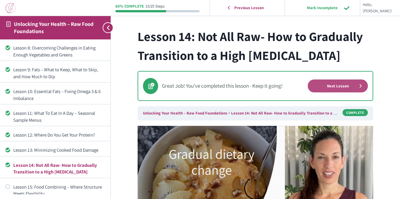  Describe the element at coordinates (255, 113) in the screenshot. I see `nav: Breadcrumbs` at that location.